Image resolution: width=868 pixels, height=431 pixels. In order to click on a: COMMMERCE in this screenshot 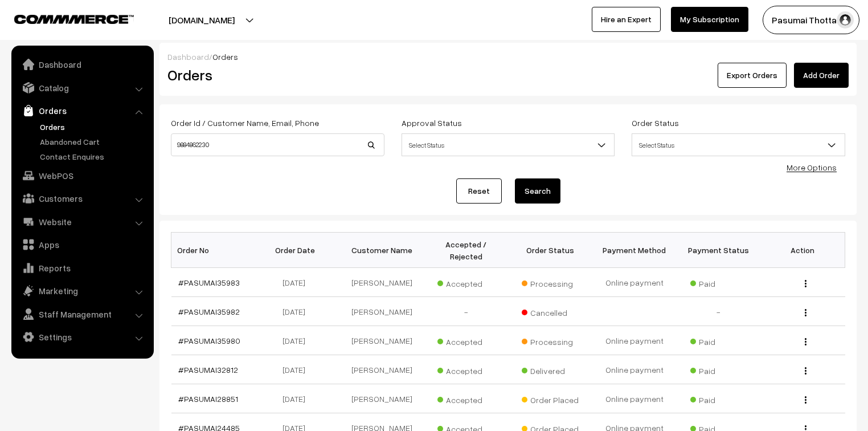, I will do `click(63, 19)`.